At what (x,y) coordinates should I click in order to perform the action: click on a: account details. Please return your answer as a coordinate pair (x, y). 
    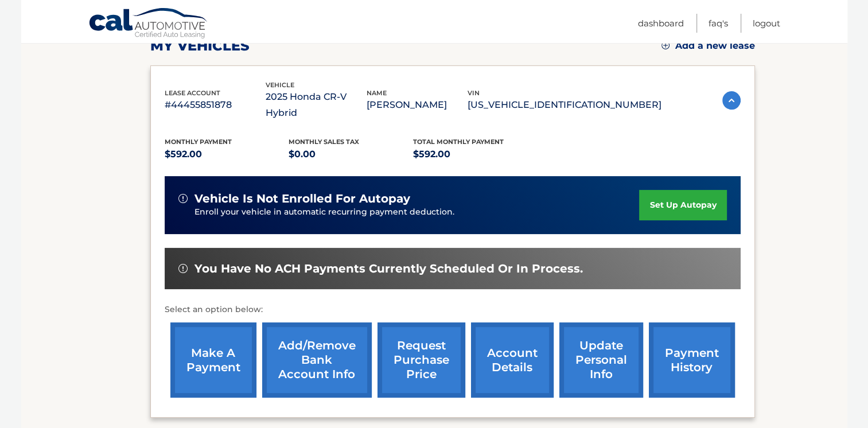
    Looking at the image, I should click on (512, 360).